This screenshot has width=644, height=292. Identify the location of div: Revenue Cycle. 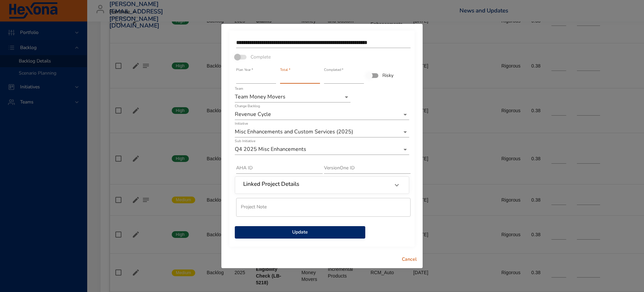
(322, 115).